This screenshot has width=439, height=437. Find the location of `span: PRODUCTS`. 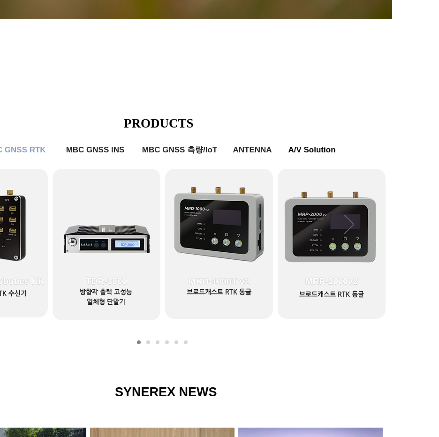

span: PRODUCTS is located at coordinates (158, 123).